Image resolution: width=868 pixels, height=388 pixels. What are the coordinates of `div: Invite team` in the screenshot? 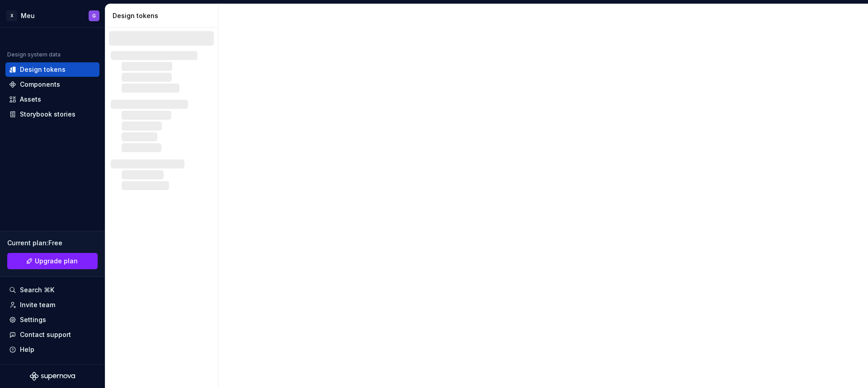 It's located at (37, 305).